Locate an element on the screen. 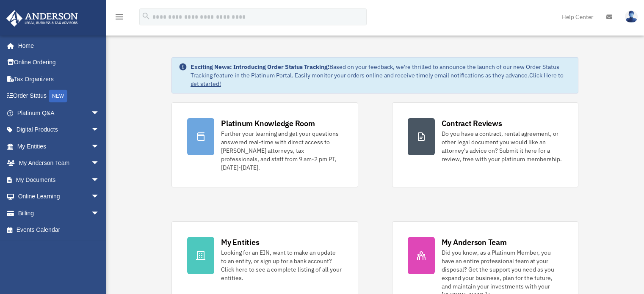 Image resolution: width=644 pixels, height=294 pixels. a: My Entitiesarrow_drop_down is located at coordinates (59, 146).